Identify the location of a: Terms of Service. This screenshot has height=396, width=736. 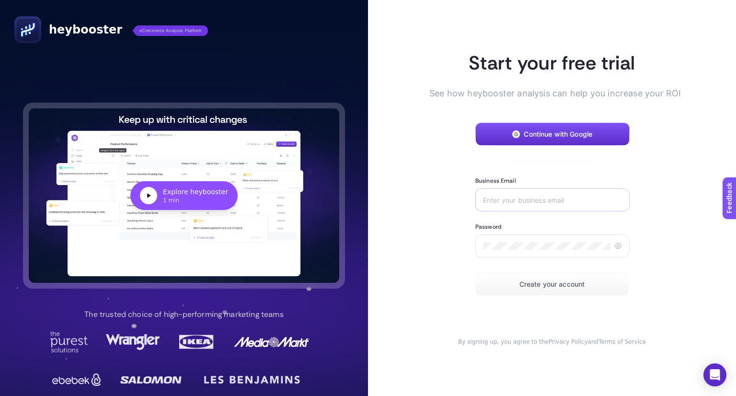
(622, 342).